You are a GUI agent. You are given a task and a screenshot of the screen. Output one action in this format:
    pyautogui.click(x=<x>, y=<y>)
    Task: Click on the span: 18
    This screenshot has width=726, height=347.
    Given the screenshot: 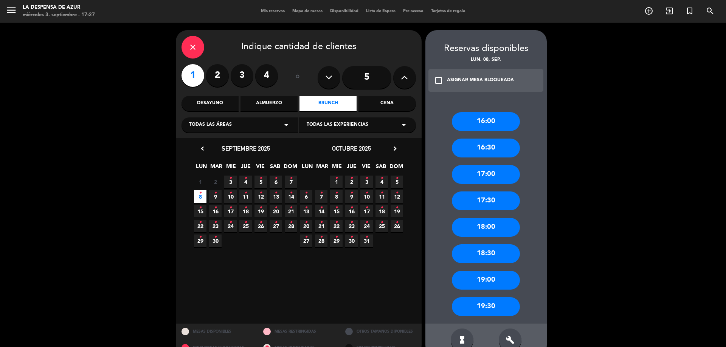 What is the action you would take?
    pyautogui.click(x=381, y=211)
    